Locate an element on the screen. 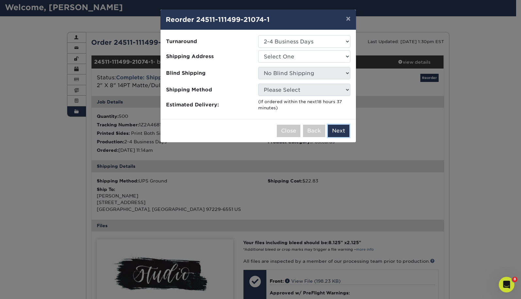  span: Blind Shipping is located at coordinates (210, 73).